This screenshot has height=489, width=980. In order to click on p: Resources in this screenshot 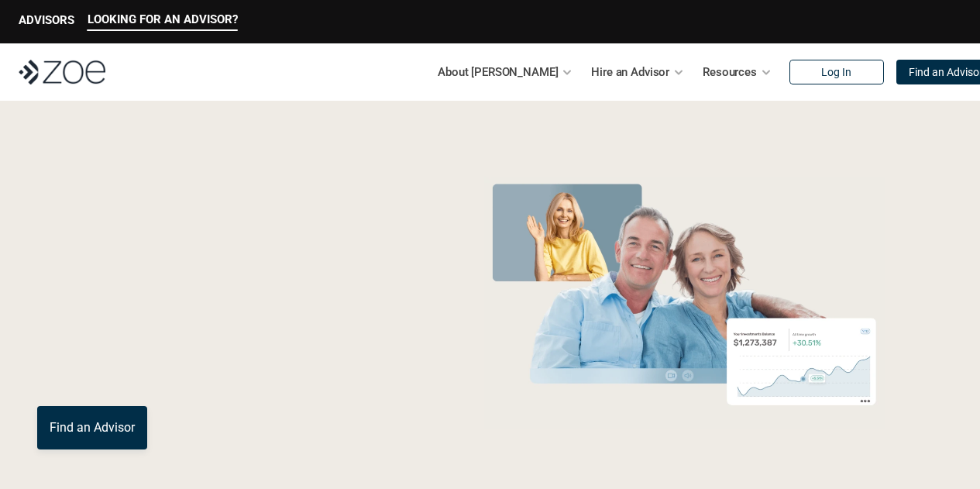, I will do `click(730, 72)`.